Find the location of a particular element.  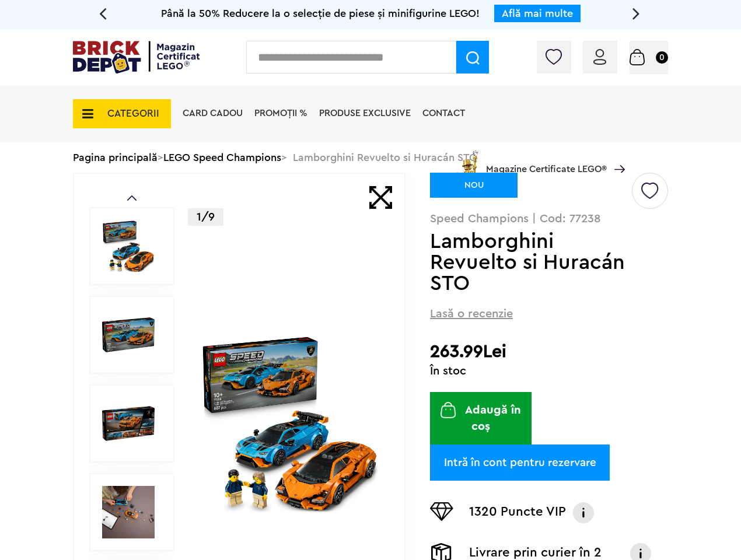

a: Contact is located at coordinates (443, 113).